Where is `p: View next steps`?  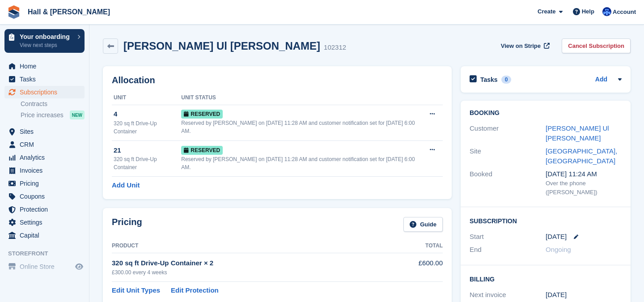 p: View next steps is located at coordinates (46, 45).